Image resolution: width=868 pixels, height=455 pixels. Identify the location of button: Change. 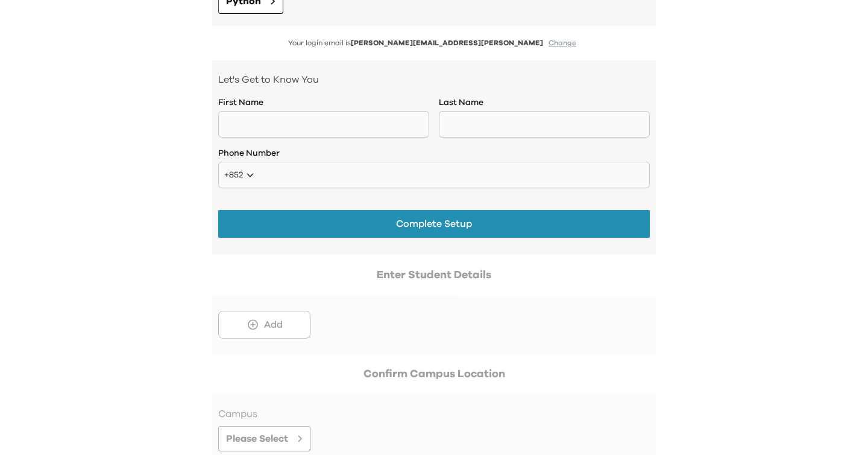
(563, 43).